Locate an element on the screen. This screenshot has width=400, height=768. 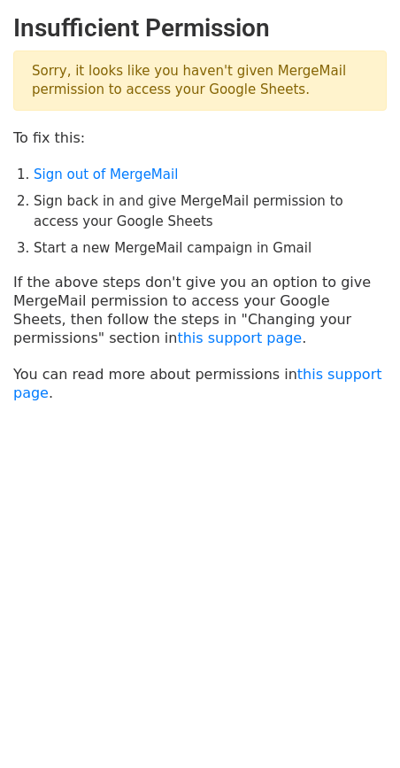
h2: Insufficient Permission is located at coordinates (200, 28).